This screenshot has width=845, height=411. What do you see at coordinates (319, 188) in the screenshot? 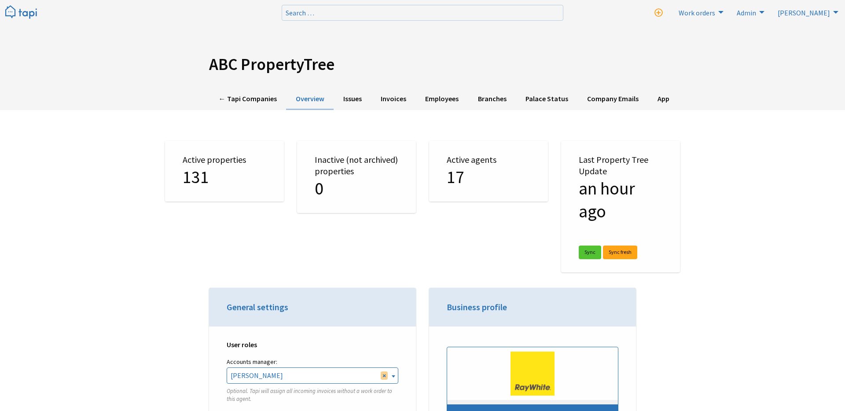
I see `span: 0` at bounding box center [319, 188].